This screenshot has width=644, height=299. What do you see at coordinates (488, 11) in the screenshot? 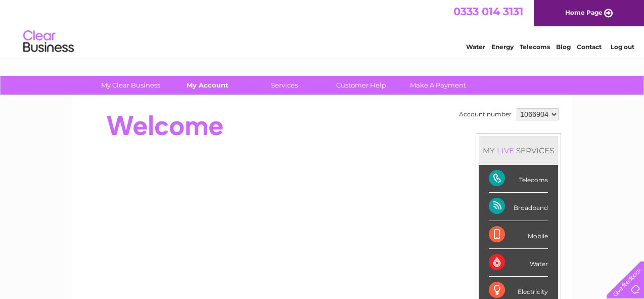
I see `a: 0333 014 3131` at bounding box center [488, 11].